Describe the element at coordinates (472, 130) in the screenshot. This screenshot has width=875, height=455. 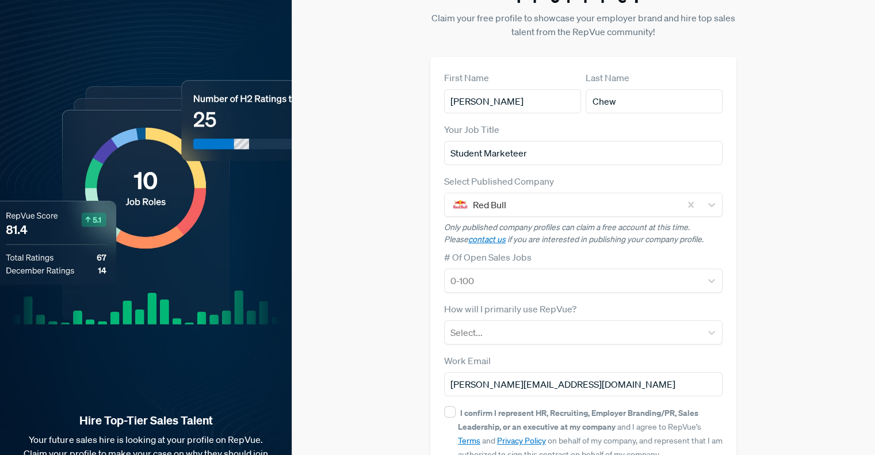
I see `label: Your Job Title` at that location.